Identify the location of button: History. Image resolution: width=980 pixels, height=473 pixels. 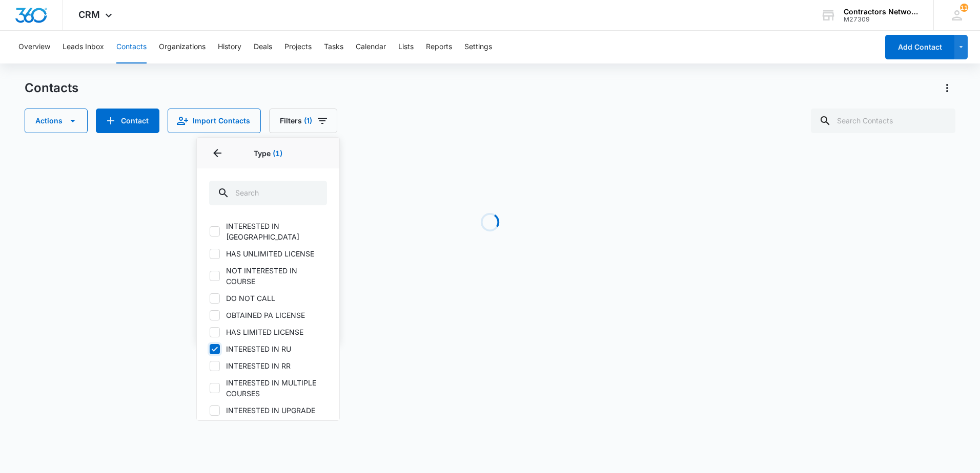
(230, 47).